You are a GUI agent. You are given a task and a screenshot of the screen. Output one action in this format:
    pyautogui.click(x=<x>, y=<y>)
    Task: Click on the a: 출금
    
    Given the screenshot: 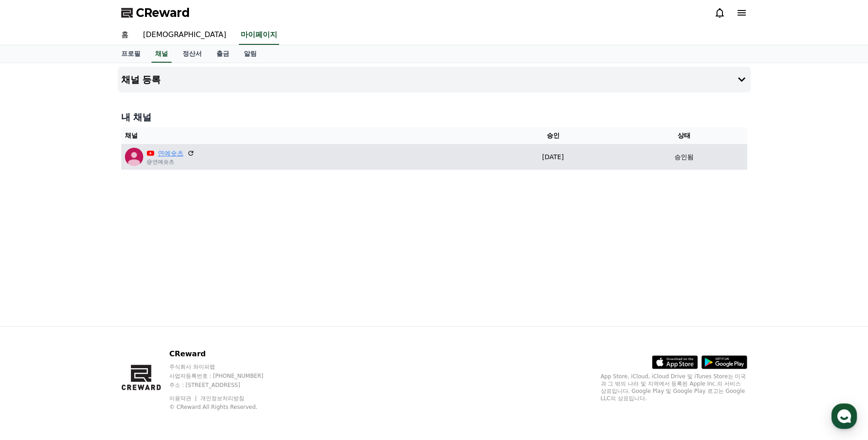 What is the action you would take?
    pyautogui.click(x=223, y=54)
    